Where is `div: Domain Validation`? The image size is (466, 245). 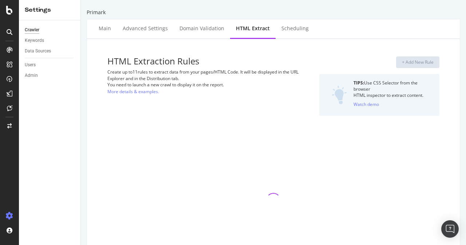
div: Domain Validation is located at coordinates (202, 28).